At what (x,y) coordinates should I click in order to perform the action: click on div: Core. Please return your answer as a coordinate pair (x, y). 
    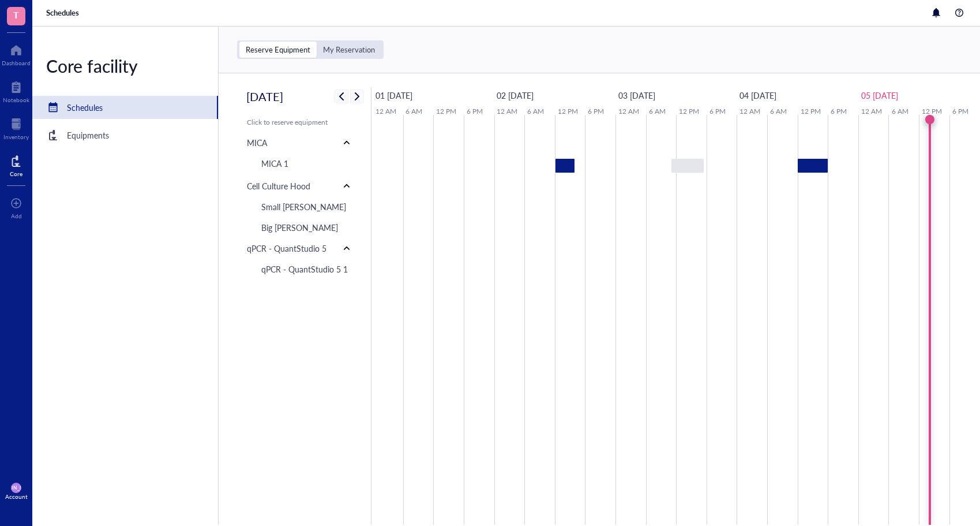
    Looking at the image, I should click on (16, 174).